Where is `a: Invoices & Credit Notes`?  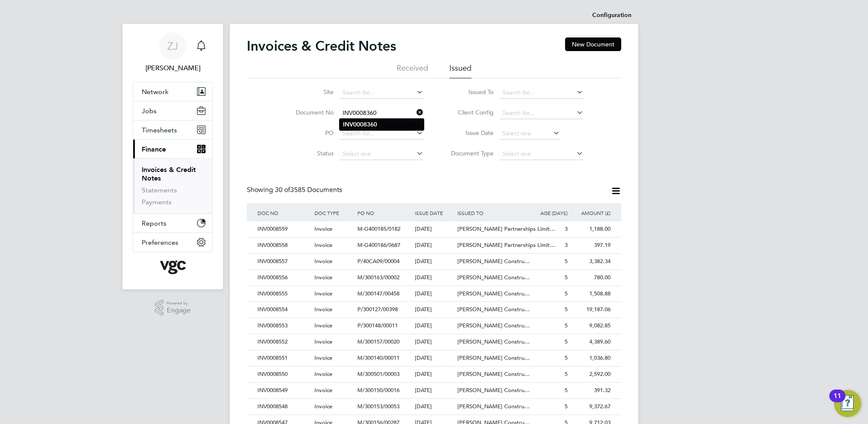 a: Invoices & Credit Notes is located at coordinates (168, 174).